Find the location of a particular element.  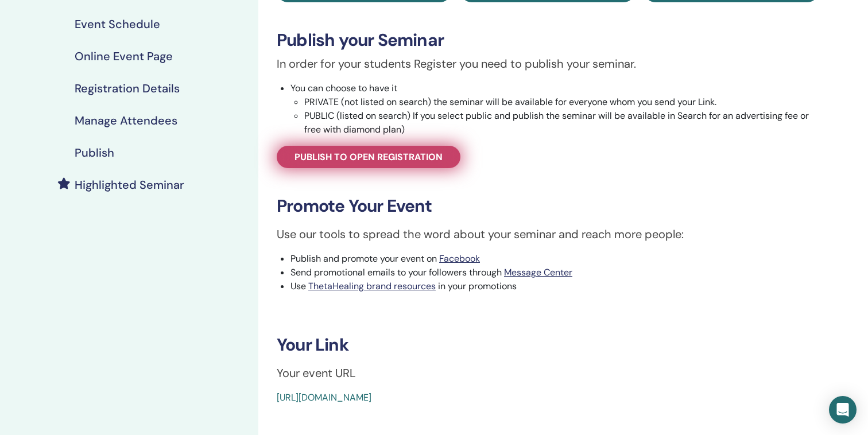

h3: Promote Your Event is located at coordinates (547, 206).